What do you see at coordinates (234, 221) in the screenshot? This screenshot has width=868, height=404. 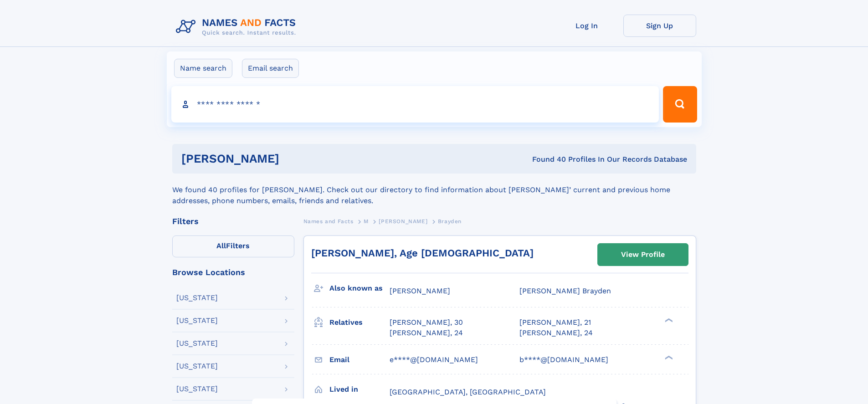 I see `div: Filters` at bounding box center [234, 221].